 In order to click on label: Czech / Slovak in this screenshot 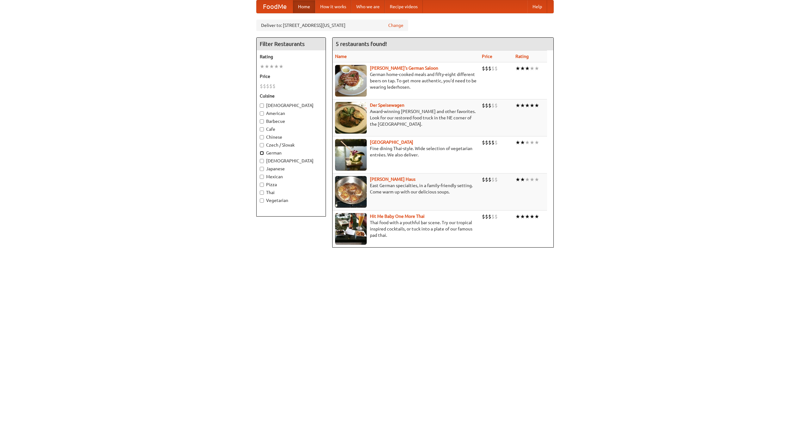, I will do `click(291, 145)`.